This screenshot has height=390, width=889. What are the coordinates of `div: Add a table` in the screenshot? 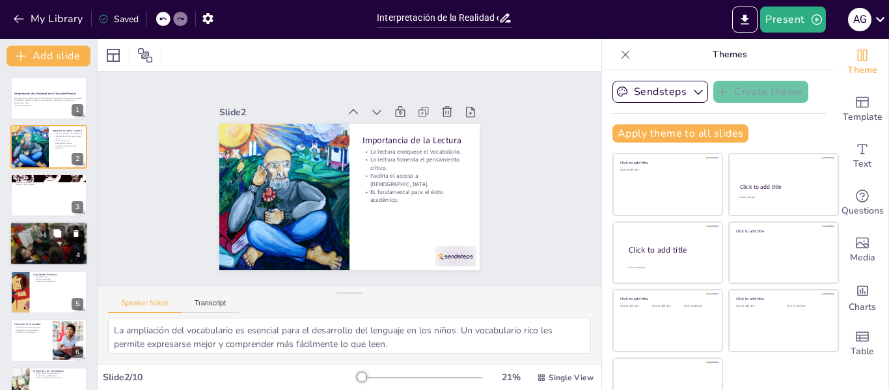 It's located at (862, 344).